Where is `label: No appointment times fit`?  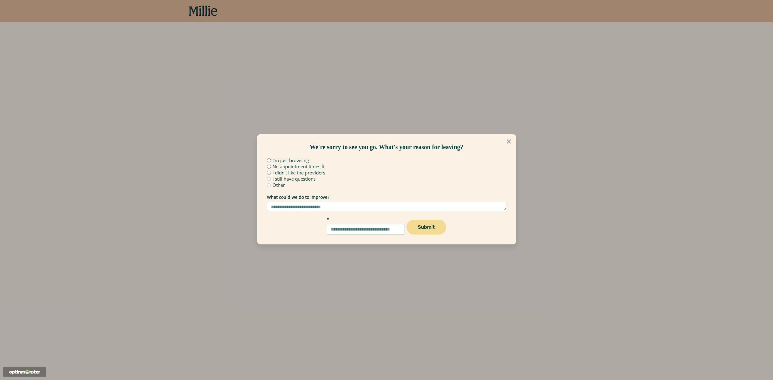
label: No appointment times fit is located at coordinates (299, 167).